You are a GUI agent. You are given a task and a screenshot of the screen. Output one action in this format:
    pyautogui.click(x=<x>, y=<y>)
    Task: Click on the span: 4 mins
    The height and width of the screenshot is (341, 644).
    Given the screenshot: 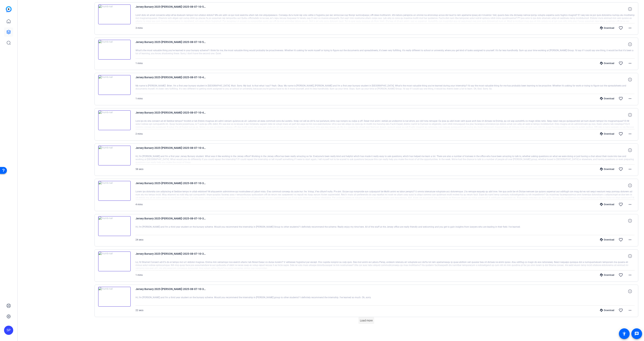 What is the action you would take?
    pyautogui.click(x=139, y=205)
    